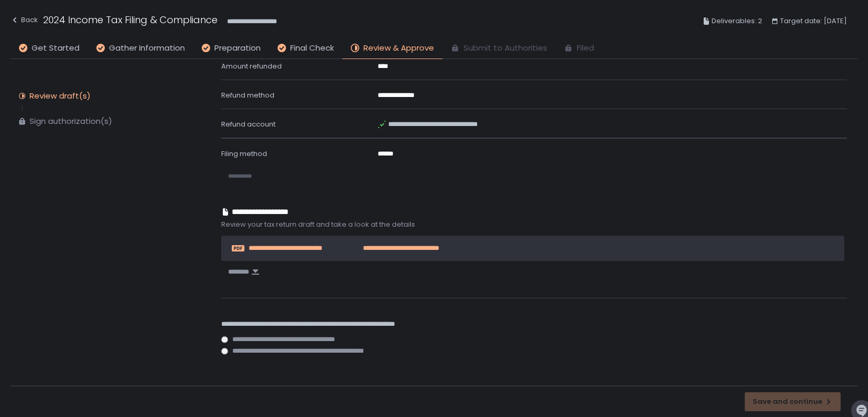  I want to click on span: Submit to Authorities, so click(505, 48).